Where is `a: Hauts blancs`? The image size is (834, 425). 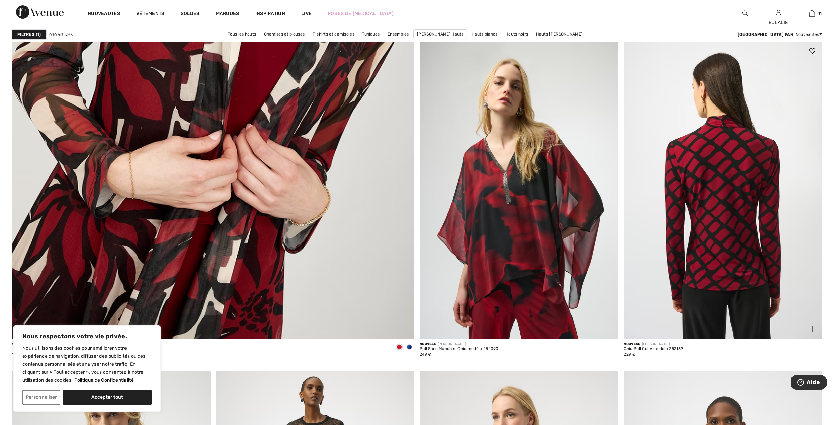 a: Hauts blancs is located at coordinates (485, 34).